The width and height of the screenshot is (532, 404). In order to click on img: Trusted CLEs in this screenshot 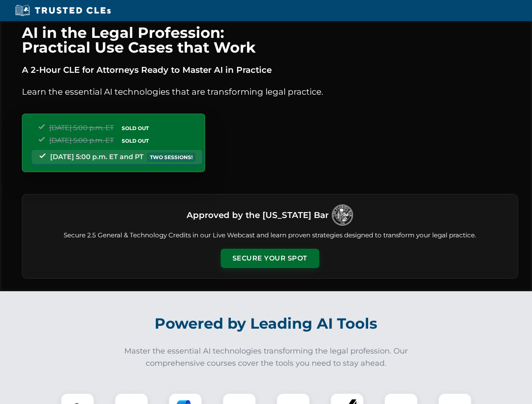, I will do `click(63, 11)`.